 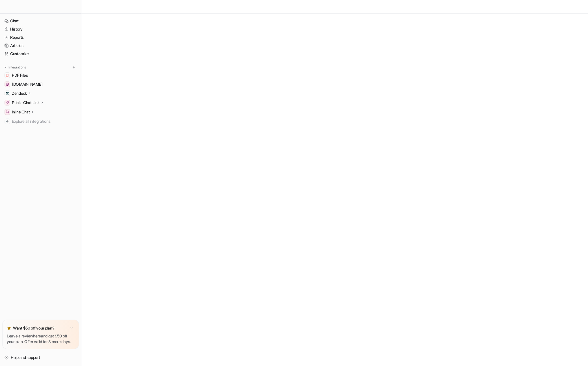 I want to click on a: PDF FilesPDF Files, so click(x=40, y=75).